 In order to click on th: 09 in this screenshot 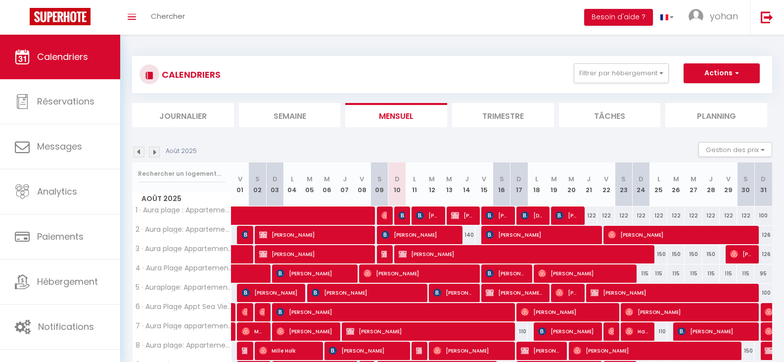, I will do `click(379, 184)`.